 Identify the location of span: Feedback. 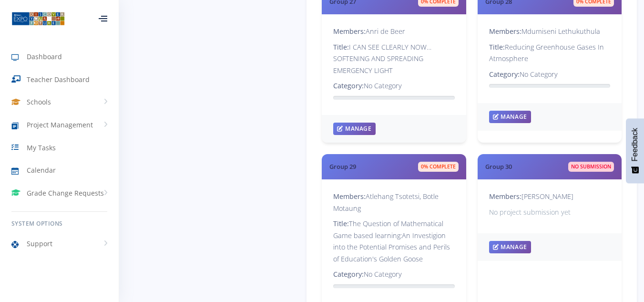
(635, 145).